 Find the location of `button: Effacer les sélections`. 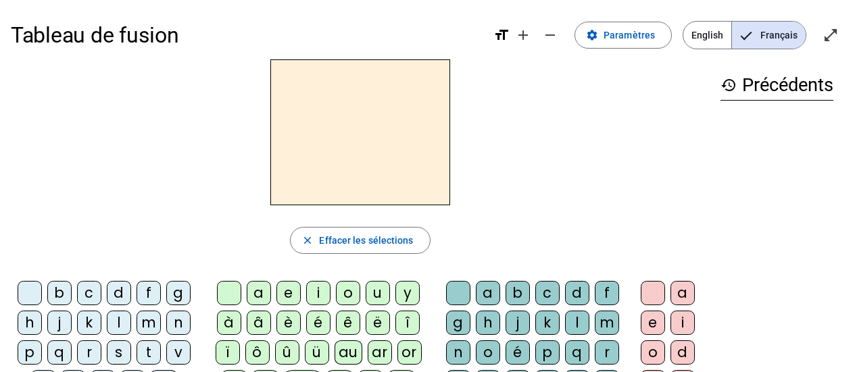

button: Effacer les sélections is located at coordinates (359, 240).